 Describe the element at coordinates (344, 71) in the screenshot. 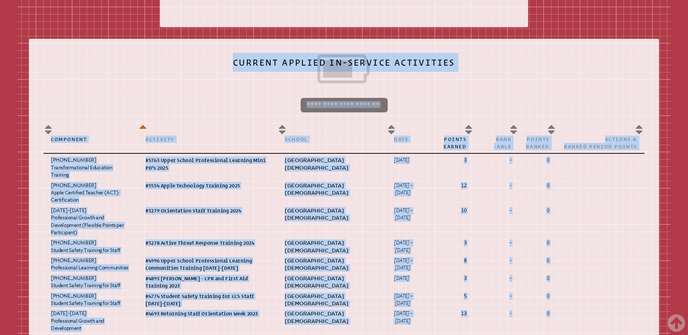

I see `h2: Current Applied In-Service Activities` at that location.